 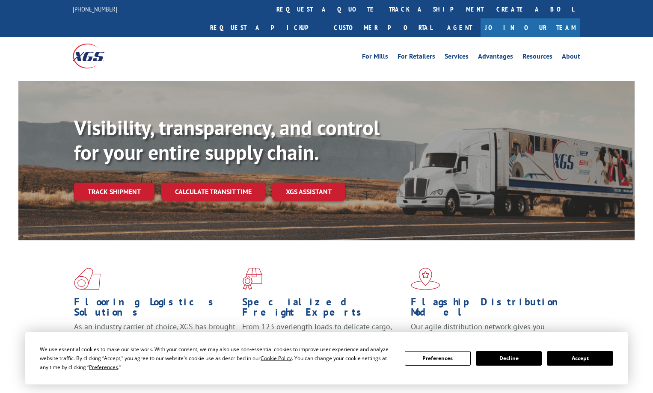 I want to click on img: xgs-icon-focused-on-flooring-red, so click(x=252, y=279).